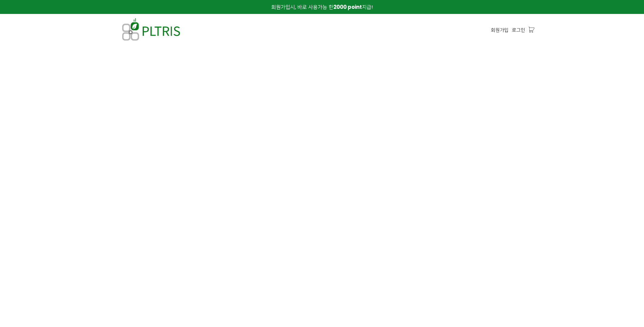 The width and height of the screenshot is (644, 327). Describe the element at coordinates (500, 30) in the screenshot. I see `span: 회원가입` at that location.